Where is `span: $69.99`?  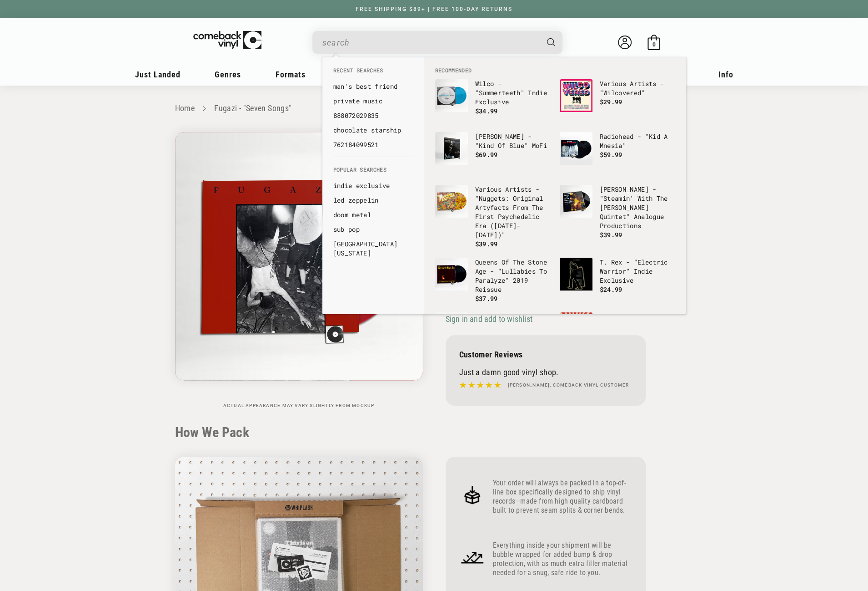 span: $69.99 is located at coordinates (486, 154).